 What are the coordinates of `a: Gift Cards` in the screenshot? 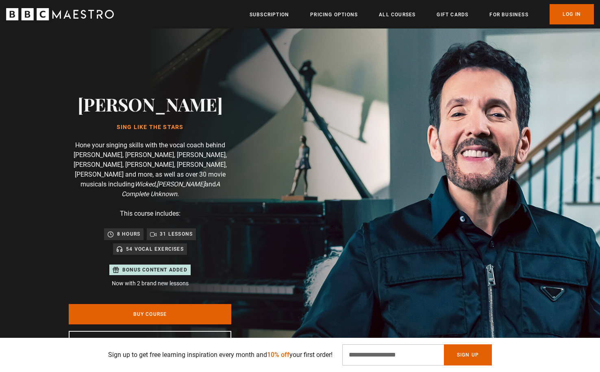 It's located at (452, 15).